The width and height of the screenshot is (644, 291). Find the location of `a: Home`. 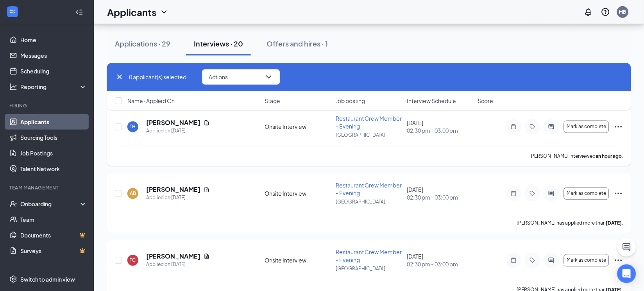

a: Home is located at coordinates (53, 40).